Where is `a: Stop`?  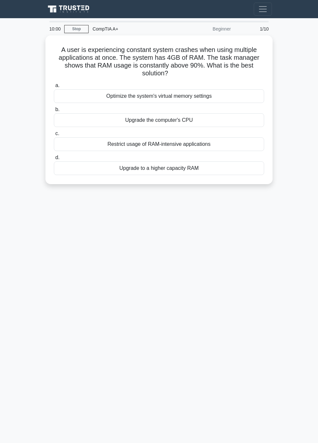
a: Stop is located at coordinates (76, 29).